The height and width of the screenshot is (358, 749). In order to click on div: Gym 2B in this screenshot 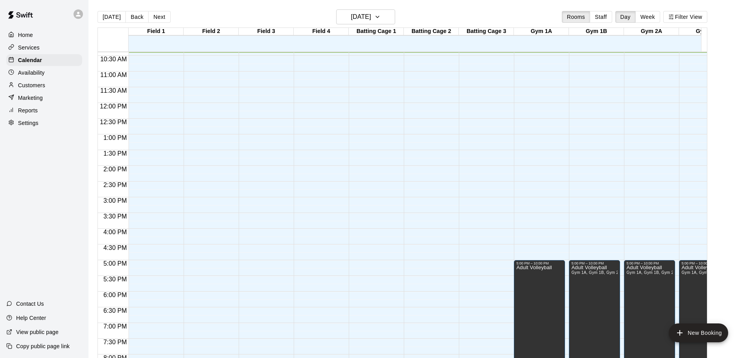, I will do `click(707, 31)`.